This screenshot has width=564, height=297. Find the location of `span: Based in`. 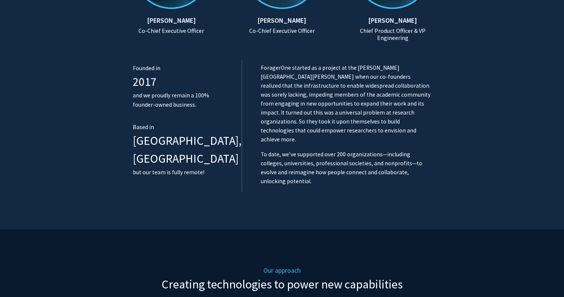

span: Based in is located at coordinates (143, 127).